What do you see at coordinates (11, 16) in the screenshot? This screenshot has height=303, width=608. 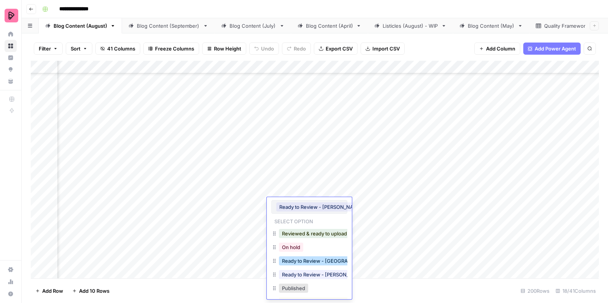 I see `img: Preply Logo` at bounding box center [11, 16].